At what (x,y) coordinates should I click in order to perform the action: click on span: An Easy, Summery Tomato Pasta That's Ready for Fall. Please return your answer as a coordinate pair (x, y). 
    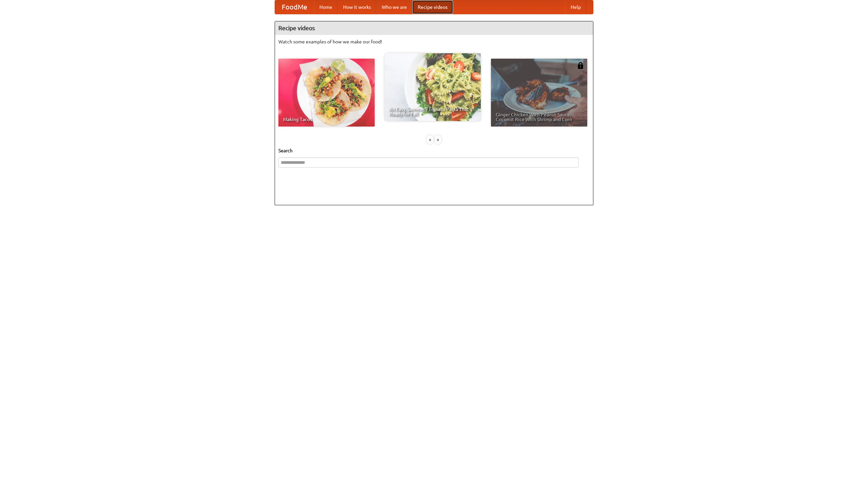
    Looking at the image, I should click on (433, 111).